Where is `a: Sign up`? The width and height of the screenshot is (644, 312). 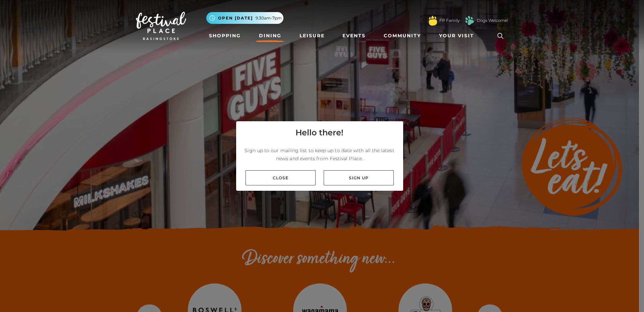 a: Sign up is located at coordinates (359, 178).